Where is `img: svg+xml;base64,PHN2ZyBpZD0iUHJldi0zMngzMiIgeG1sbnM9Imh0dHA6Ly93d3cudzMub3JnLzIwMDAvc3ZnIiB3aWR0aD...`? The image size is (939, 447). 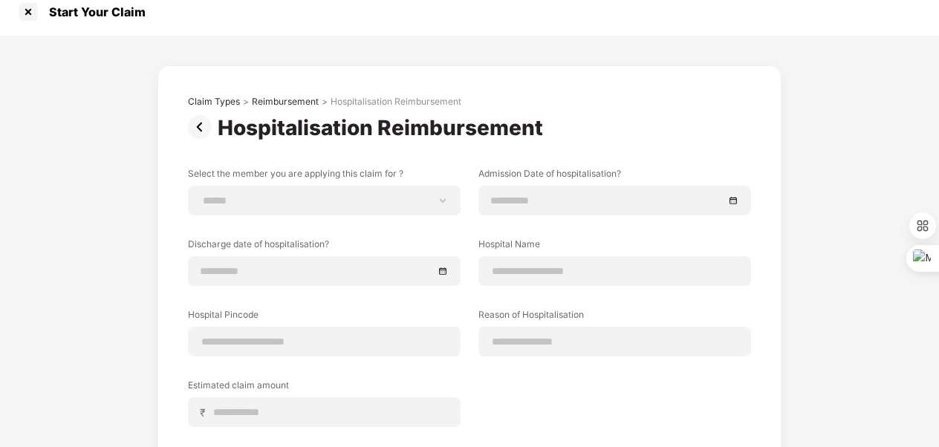
img: svg+xml;base64,PHN2ZyBpZD0iUHJldi0zMngzMiIgeG1sbnM9Imh0dHA6Ly93d3cudzMub3JnLzIwMDAvc3ZnIiB3aWR0aD... is located at coordinates (203, 127).